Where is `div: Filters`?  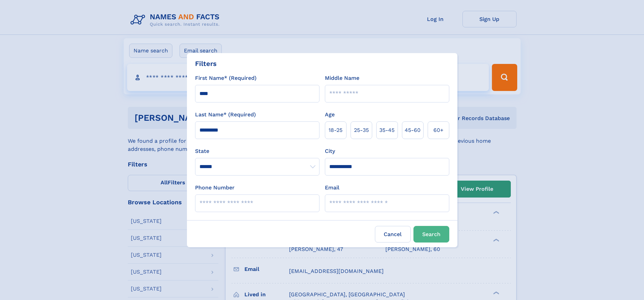
div: Filters is located at coordinates (206, 63).